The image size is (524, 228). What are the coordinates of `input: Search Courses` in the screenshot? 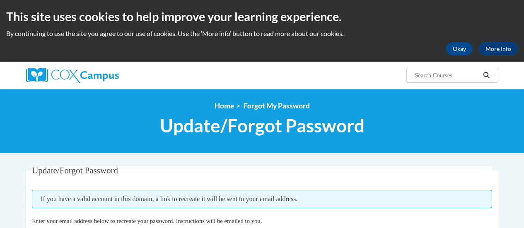 It's located at (447, 75).